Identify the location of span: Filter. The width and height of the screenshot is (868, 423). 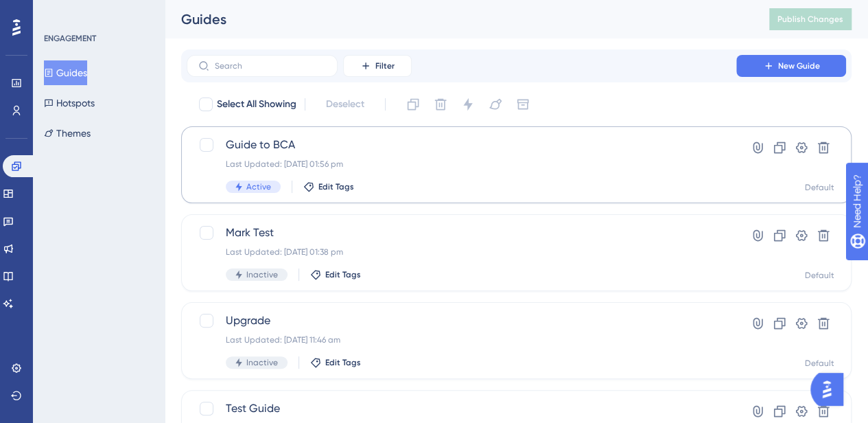
(385, 66).